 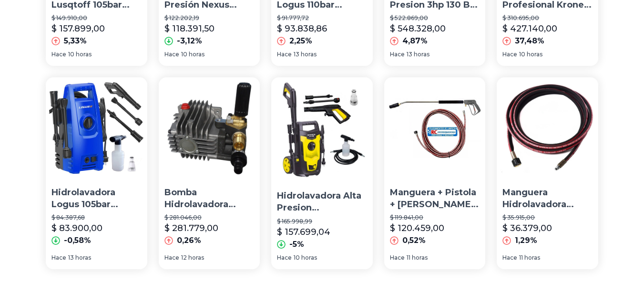 What do you see at coordinates (96, 174) in the screenshot?
I see `a: Hidrolavadora Logus 105bar Autostop+dosif P/espumaHidrolavadora Logus 105bar Autostop+dosif P/esp...` at bounding box center [96, 174].